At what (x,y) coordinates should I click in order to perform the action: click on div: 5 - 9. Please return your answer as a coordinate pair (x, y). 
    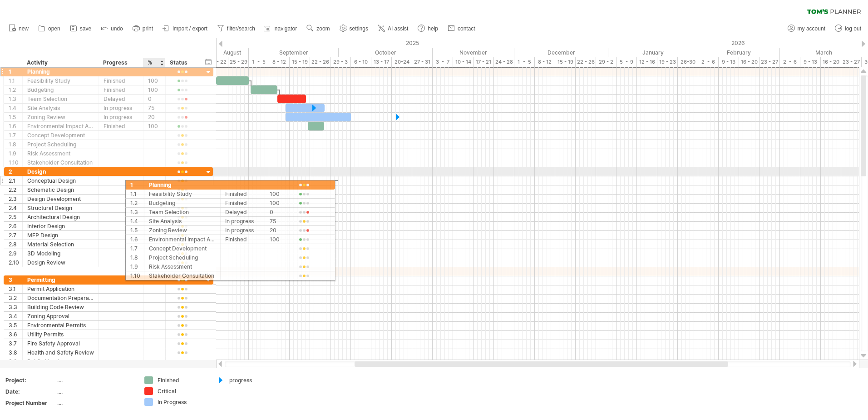
    Looking at the image, I should click on (626, 62).